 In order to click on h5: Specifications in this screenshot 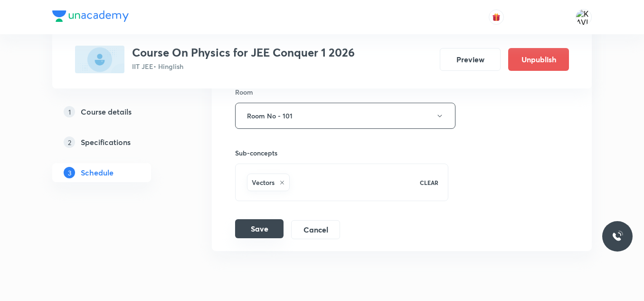, I will do `click(105, 142)`.